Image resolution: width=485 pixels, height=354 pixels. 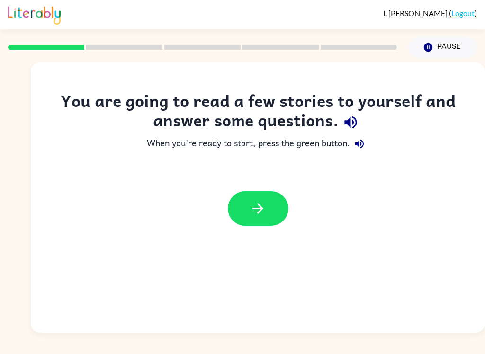 I want to click on a: Logout, so click(x=463, y=13).